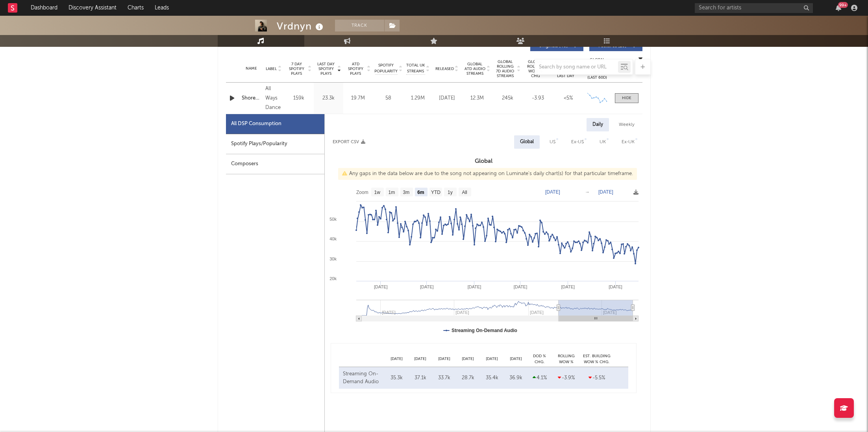 This screenshot has height=432, width=868. Describe the element at coordinates (576, 67) in the screenshot. I see `input: Search by song name or URL` at that location.